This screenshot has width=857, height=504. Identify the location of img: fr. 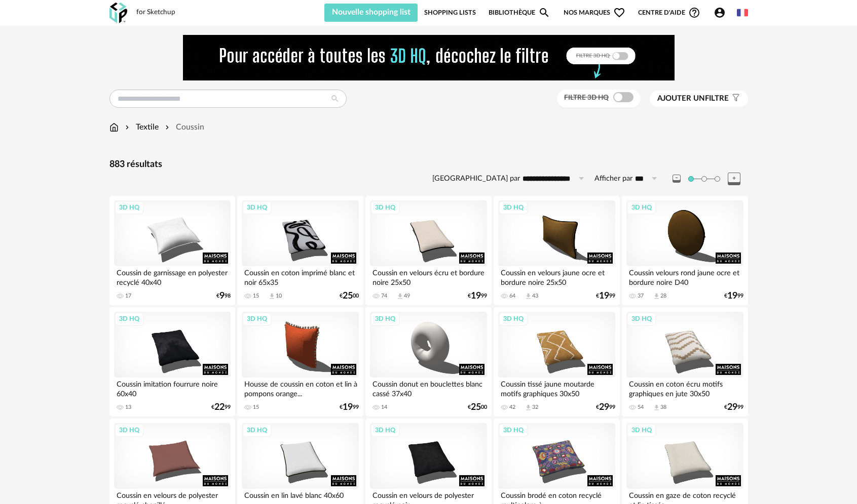
(742, 12).